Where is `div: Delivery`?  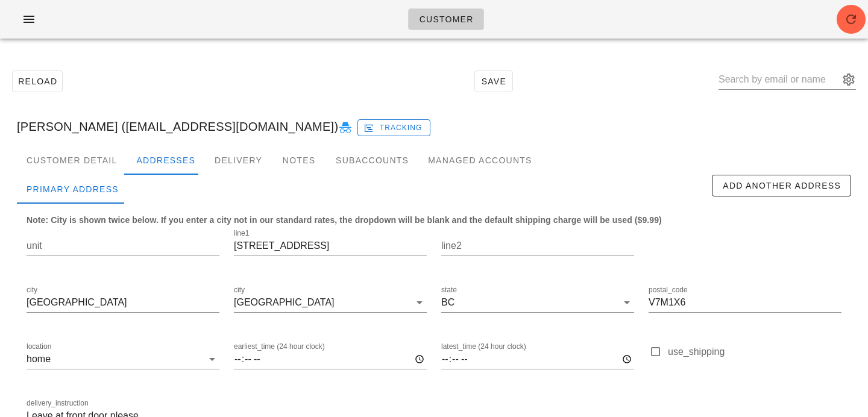
div: Delivery is located at coordinates (238, 160).